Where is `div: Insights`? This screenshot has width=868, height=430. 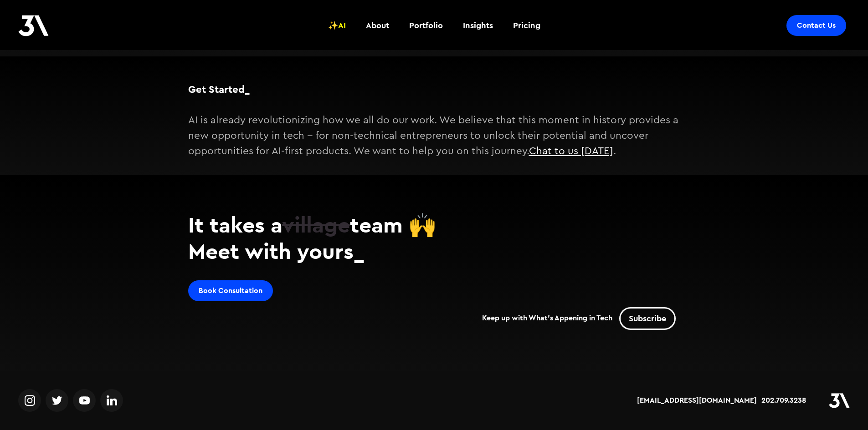
div: Insights is located at coordinates (478, 25).